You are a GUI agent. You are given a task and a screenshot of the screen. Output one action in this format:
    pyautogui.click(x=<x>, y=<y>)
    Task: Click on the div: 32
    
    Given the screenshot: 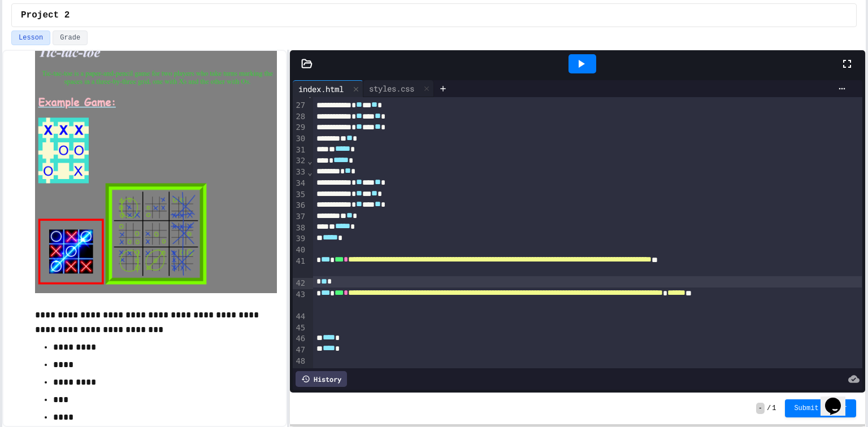 What is the action you would take?
    pyautogui.click(x=300, y=161)
    